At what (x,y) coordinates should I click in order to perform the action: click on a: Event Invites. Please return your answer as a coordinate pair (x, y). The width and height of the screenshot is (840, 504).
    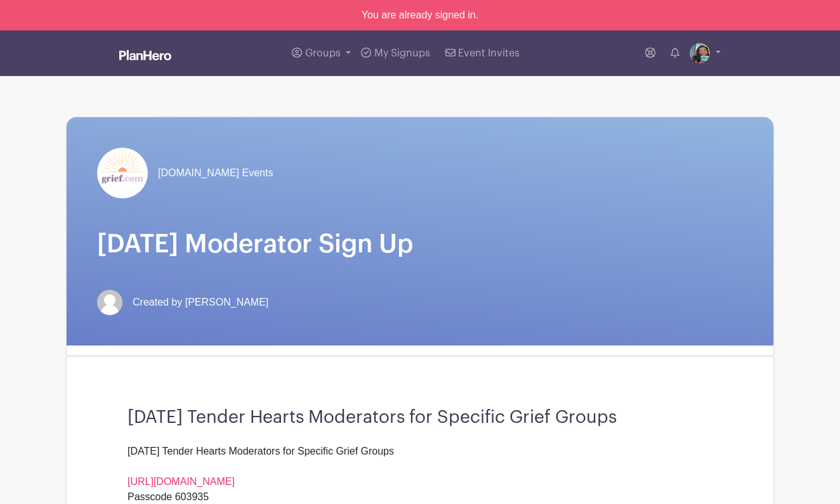
    Looking at the image, I should click on (482, 54).